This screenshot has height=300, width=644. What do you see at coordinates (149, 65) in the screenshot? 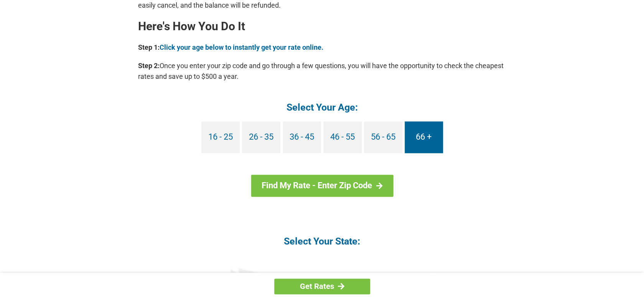
I see `b: Step 2:` at bounding box center [149, 65].